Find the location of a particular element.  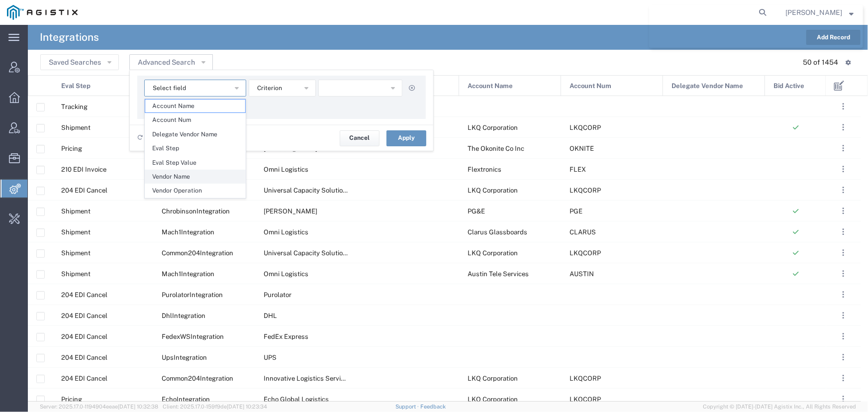

span: OKNITE is located at coordinates (582, 148).